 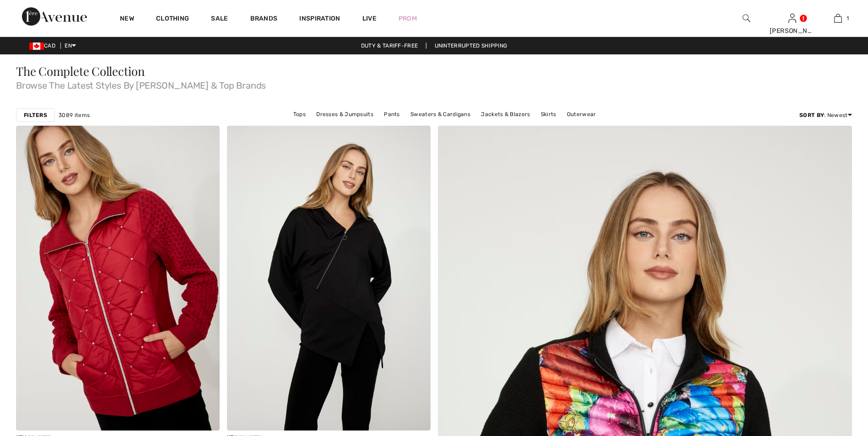 What do you see at coordinates (825, 115) in the screenshot?
I see `div: : Newest` at bounding box center [825, 115].